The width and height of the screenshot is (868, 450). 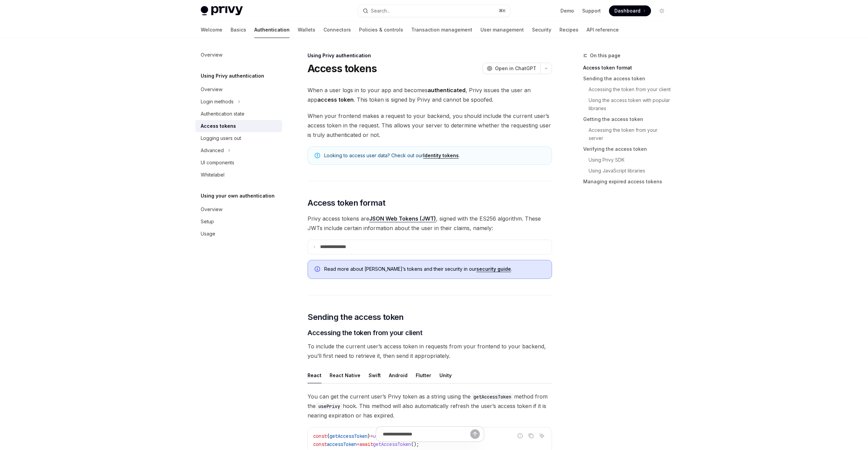 What do you see at coordinates (238, 234) in the screenshot?
I see `a: Usage` at bounding box center [238, 234].